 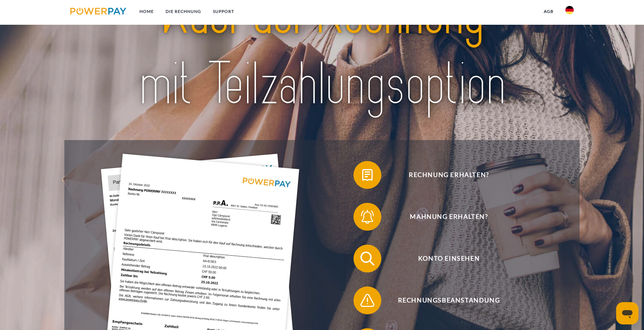 I want to click on img: de, so click(x=570, y=10).